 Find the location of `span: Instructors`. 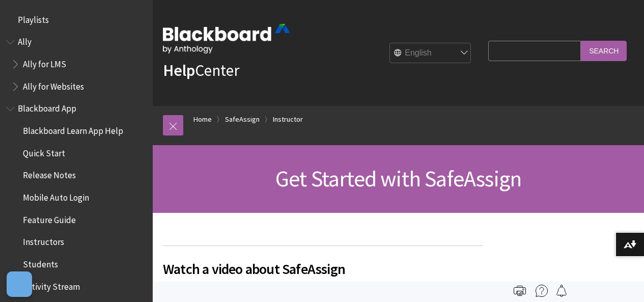

span: Instructors is located at coordinates (44, 240).